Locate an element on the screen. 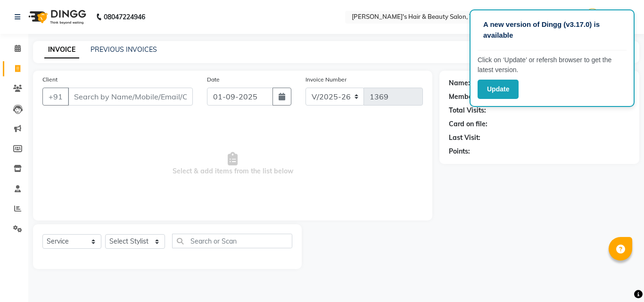 This screenshot has height=302, width=644. img: Admin is located at coordinates (592, 17).